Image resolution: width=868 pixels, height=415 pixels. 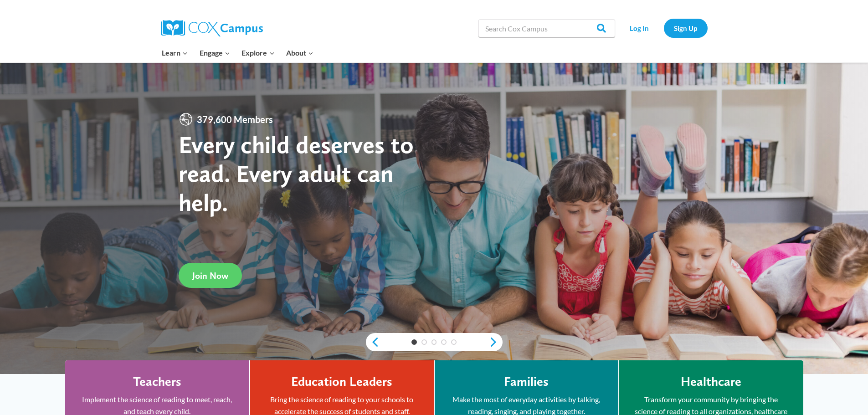 What do you see at coordinates (215, 53) in the screenshot?
I see `span: Engage` at bounding box center [215, 53].